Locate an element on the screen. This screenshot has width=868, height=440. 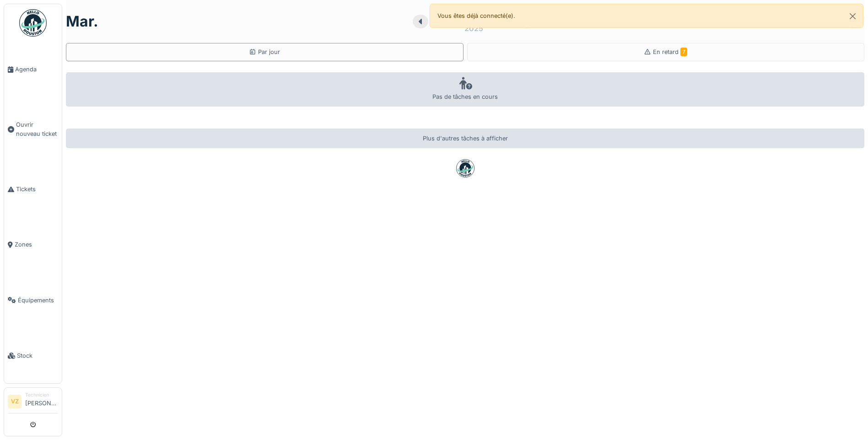
div: Pas de tâches en cours is located at coordinates (465, 89).